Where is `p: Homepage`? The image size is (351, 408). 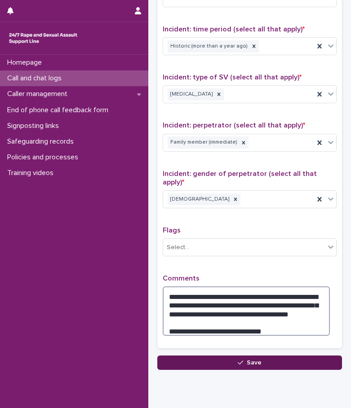 p: Homepage is located at coordinates (26, 62).